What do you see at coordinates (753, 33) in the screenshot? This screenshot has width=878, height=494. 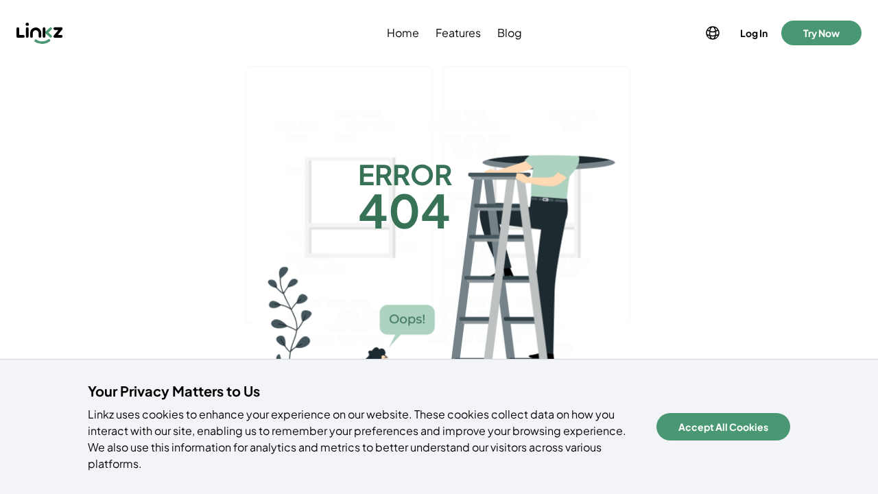 I see `a: Log In` at bounding box center [753, 33].